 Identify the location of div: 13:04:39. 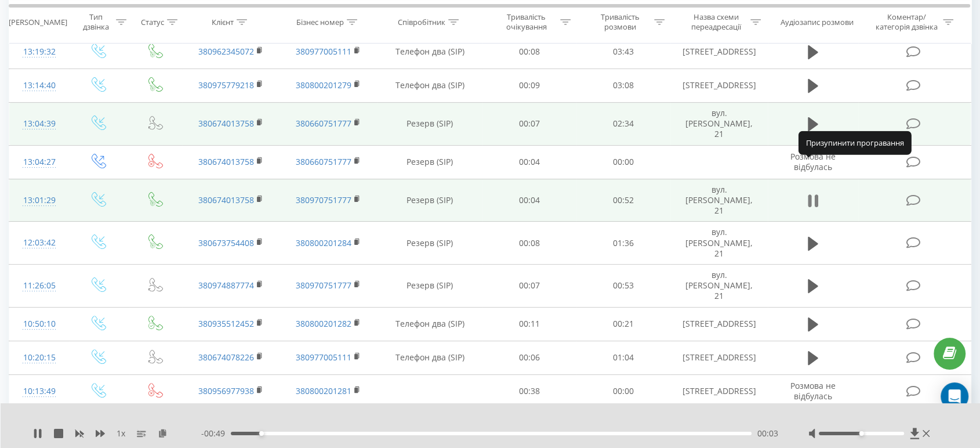
(39, 124).